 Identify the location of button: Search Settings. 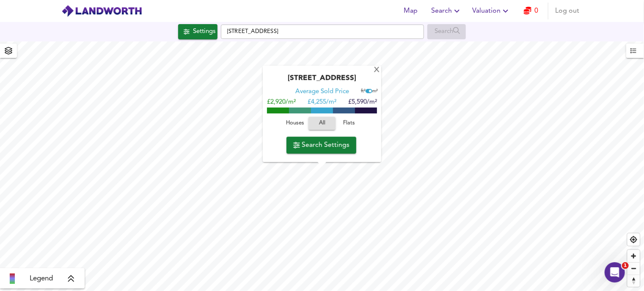
(321, 145).